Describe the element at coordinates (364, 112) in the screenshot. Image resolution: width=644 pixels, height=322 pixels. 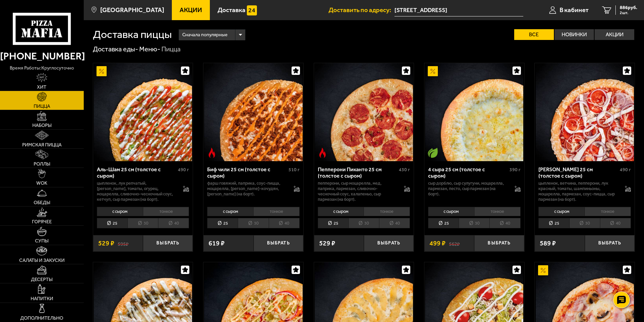
I see `img: Пепперони Пиканто 25 см (толстое с сыром)` at that location.